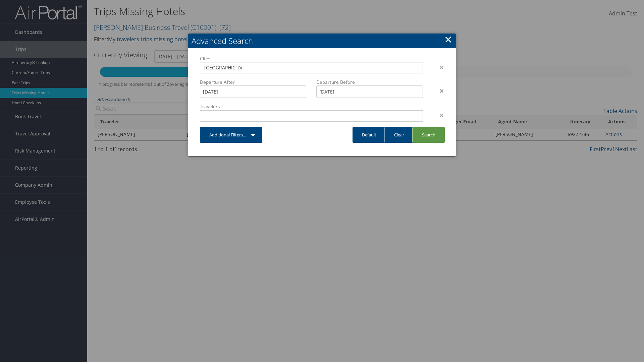  Describe the element at coordinates (322, 41) in the screenshot. I see `h2: Advanced Search` at that location.